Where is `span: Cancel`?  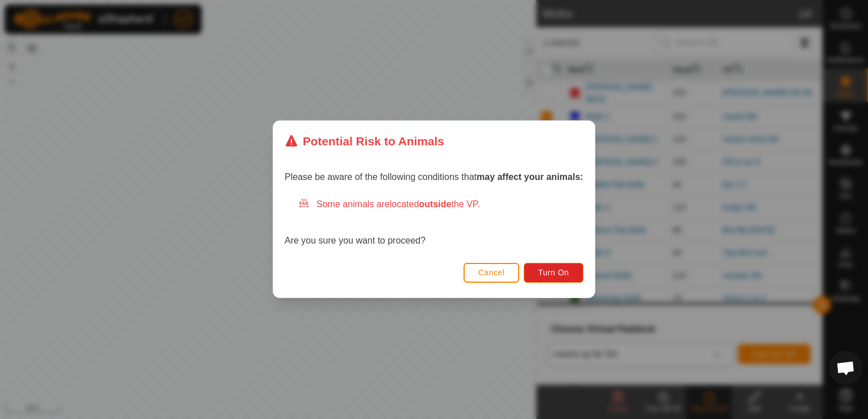
span: Cancel is located at coordinates (492, 273).